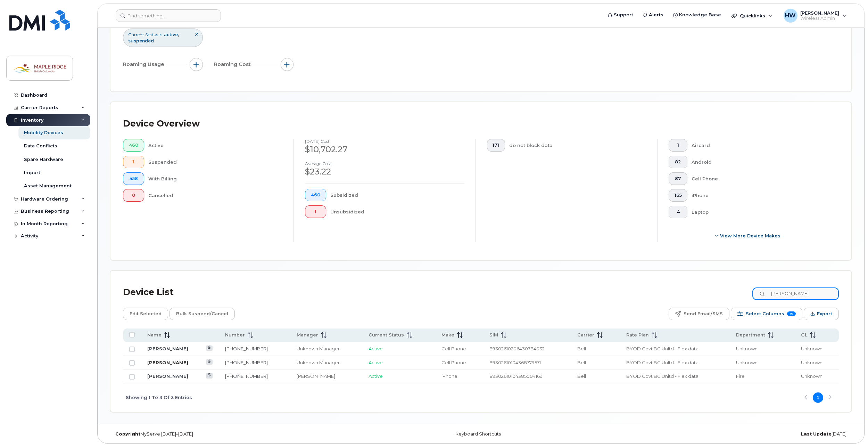 The width and height of the screenshot is (868, 447). What do you see at coordinates (818, 398) in the screenshot?
I see `button: Page 1` at bounding box center [818, 398].